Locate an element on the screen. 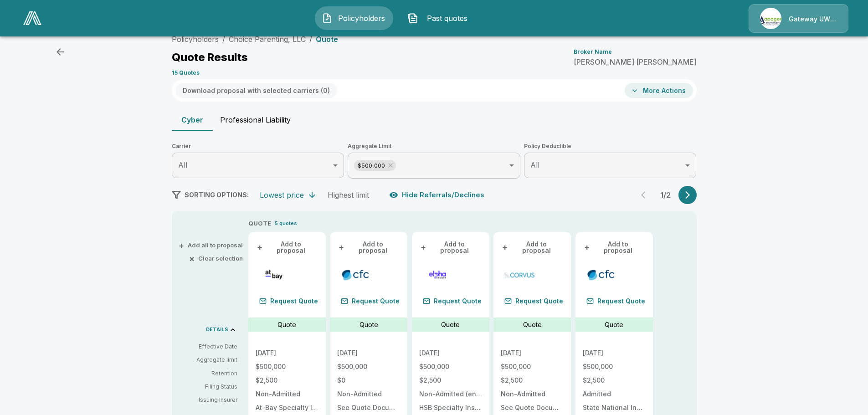 Image resolution: width=868 pixels, height=415 pixels. img: corvuscybersurplus is located at coordinates (519, 275).